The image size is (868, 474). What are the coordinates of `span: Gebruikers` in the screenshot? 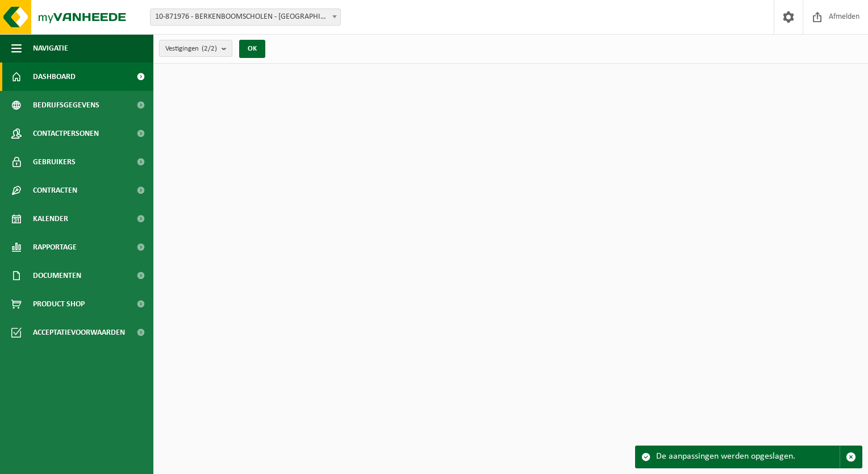 It's located at (54, 162).